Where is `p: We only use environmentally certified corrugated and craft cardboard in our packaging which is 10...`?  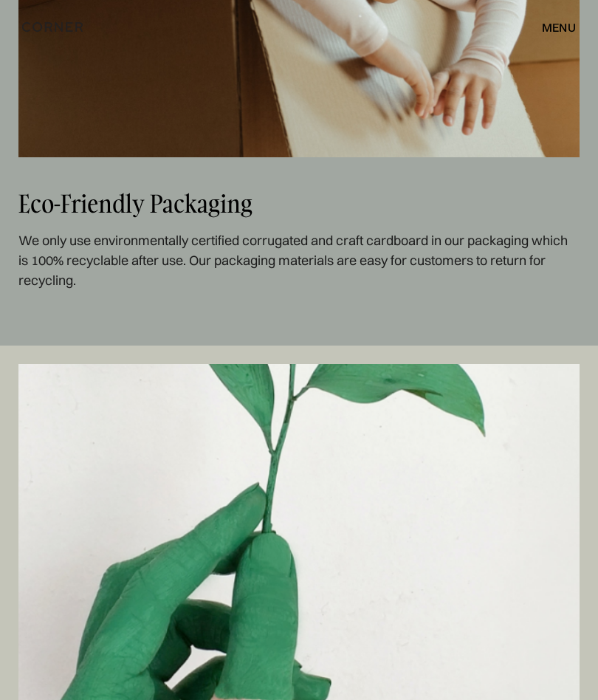 p: We only use environmentally certified corrugated and craft cardboard in our packaging which is 10... is located at coordinates (299, 289).